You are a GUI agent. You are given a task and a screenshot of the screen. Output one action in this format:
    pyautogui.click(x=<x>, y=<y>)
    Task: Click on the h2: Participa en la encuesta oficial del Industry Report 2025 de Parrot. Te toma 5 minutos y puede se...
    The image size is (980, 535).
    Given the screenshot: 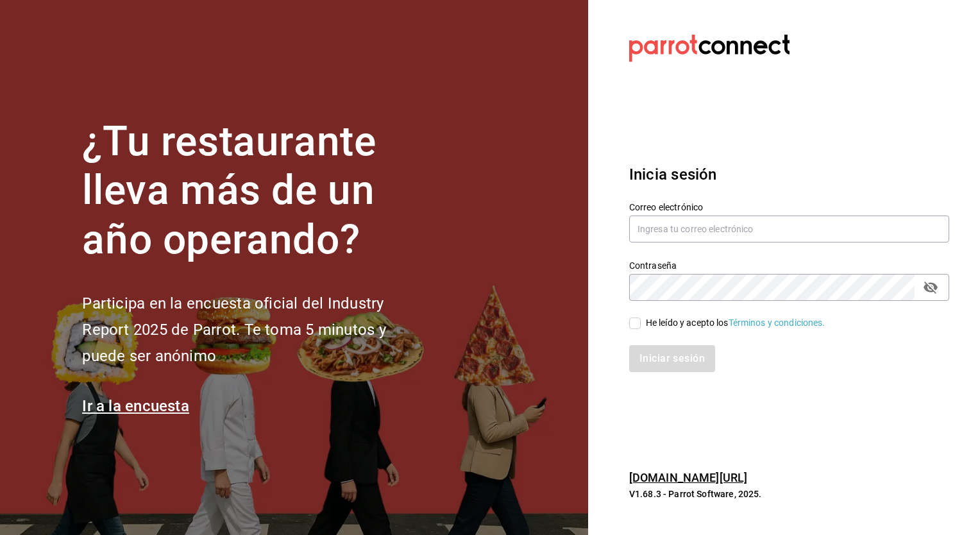 What is the action you would take?
    pyautogui.click(x=256, y=330)
    